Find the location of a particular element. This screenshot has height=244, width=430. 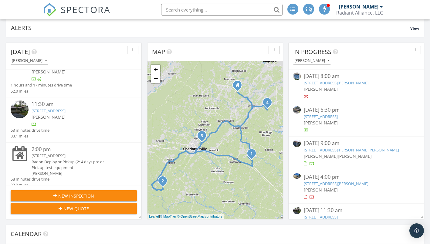

div: 33.0 miles is located at coordinates (30, 185).